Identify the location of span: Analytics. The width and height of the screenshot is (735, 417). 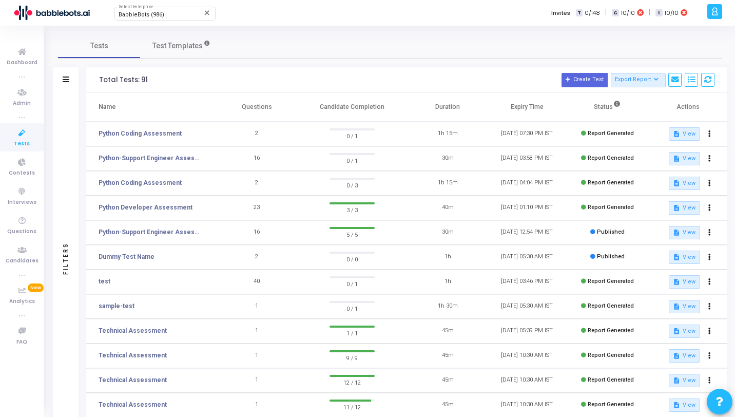
(22, 301).